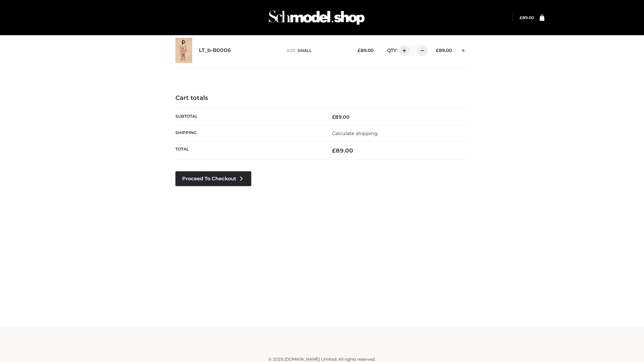 The height and width of the screenshot is (362, 644). Describe the element at coordinates (317, 51) in the screenshot. I see `p: size :` at that location.